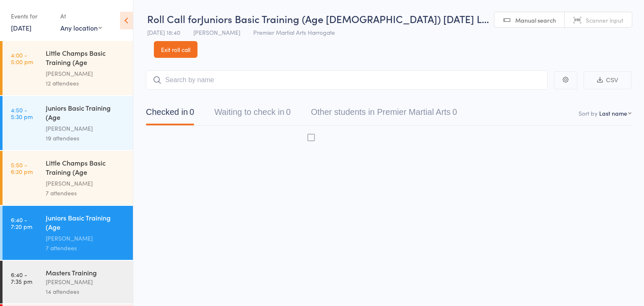 The image size is (644, 306). Describe the element at coordinates (588, 113) in the screenshot. I see `label: Sort by` at that location.